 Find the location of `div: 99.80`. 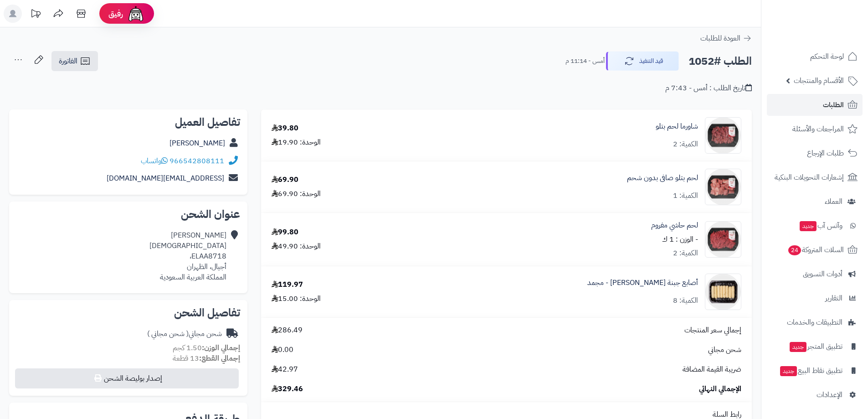

div: 99.80 is located at coordinates (285, 232).